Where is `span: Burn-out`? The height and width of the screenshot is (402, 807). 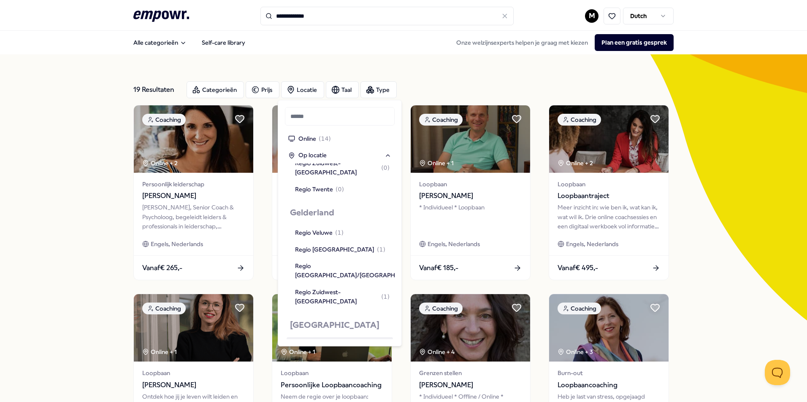
span: Burn-out is located at coordinates (608, 373).